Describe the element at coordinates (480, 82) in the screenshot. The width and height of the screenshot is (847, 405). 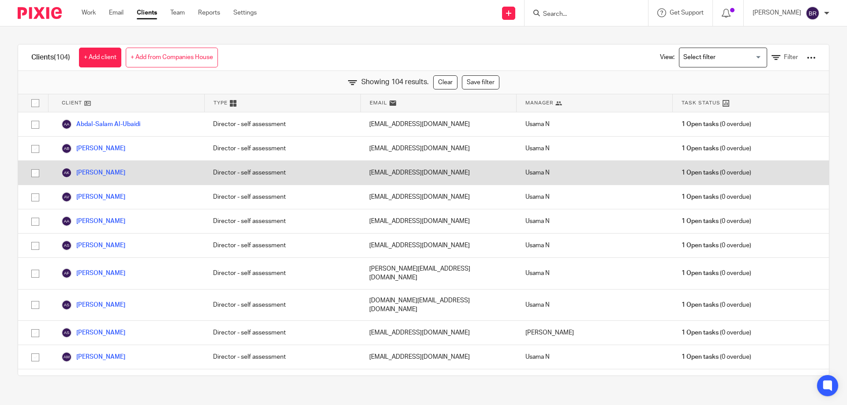
I see `a: Save filter` at that location.